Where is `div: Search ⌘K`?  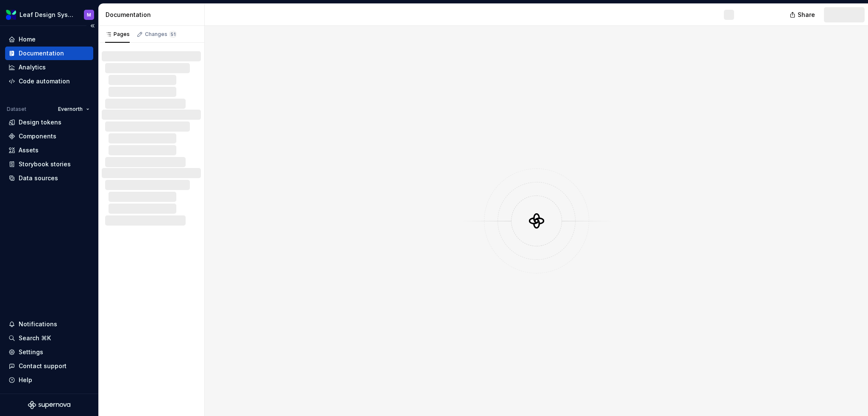
div: Search ⌘K is located at coordinates (34, 338).